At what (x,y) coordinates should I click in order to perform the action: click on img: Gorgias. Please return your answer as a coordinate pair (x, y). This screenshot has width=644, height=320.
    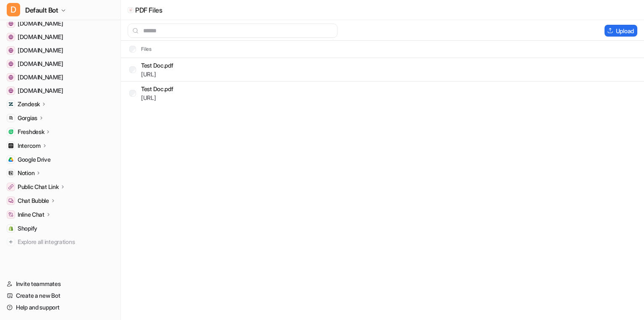
    Looking at the image, I should click on (11, 118).